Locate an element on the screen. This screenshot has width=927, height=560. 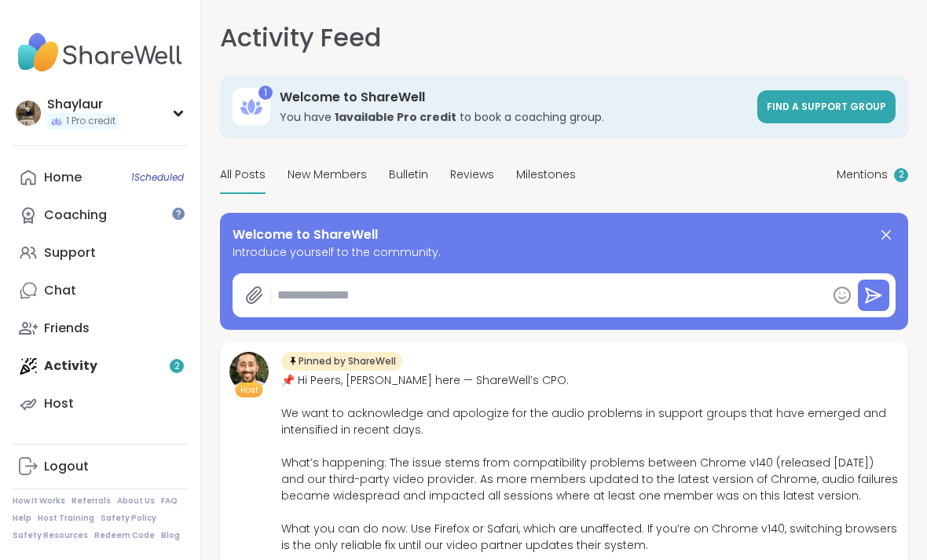
span: New Members is located at coordinates (327, 175).